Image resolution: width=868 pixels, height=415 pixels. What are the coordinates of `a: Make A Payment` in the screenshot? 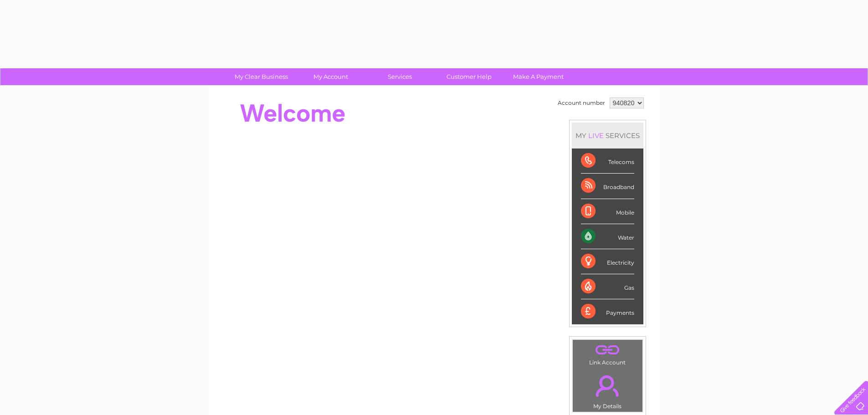 It's located at (538, 77).